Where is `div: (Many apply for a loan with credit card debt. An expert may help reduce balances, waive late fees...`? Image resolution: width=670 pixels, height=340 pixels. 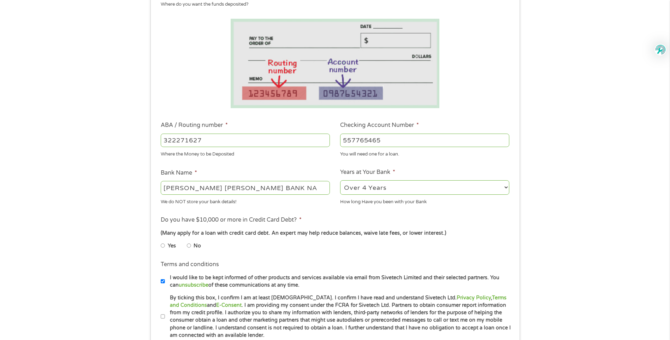 div: (Many apply for a loan with credit card debt. An expert may help reduce balances, waive late fees... is located at coordinates (335, 233).